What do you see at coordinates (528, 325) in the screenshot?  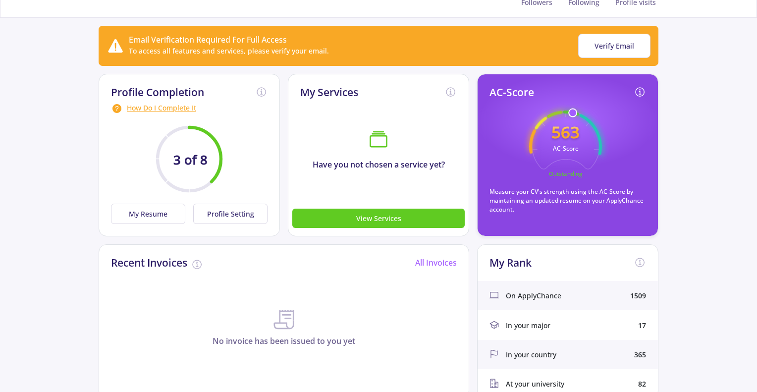 I see `span: In your major` at bounding box center [528, 325].